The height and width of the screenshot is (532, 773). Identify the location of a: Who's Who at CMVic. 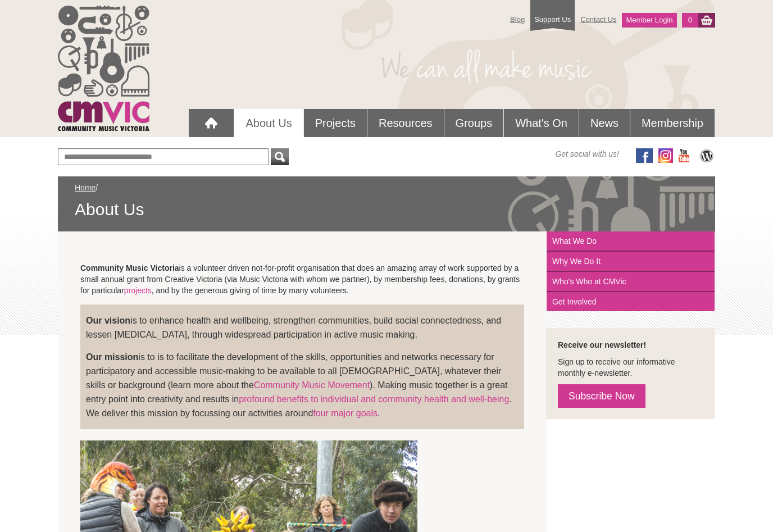
(630, 282).